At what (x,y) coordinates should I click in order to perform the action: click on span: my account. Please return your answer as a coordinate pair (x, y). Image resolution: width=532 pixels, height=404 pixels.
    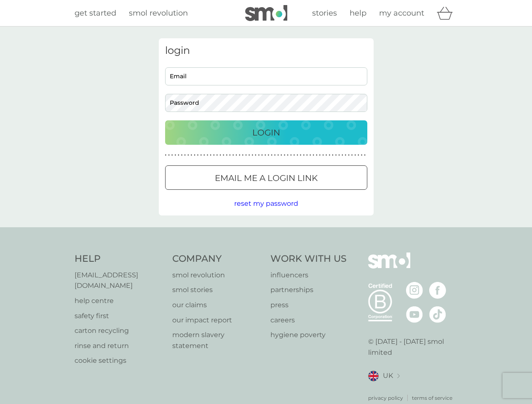
    Looking at the image, I should click on (401, 13).